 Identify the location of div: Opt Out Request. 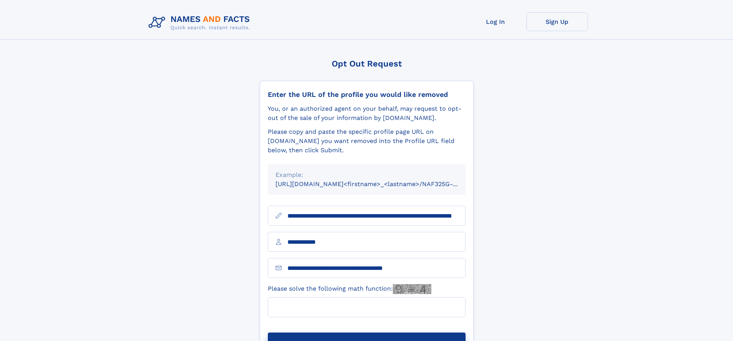
(367, 63).